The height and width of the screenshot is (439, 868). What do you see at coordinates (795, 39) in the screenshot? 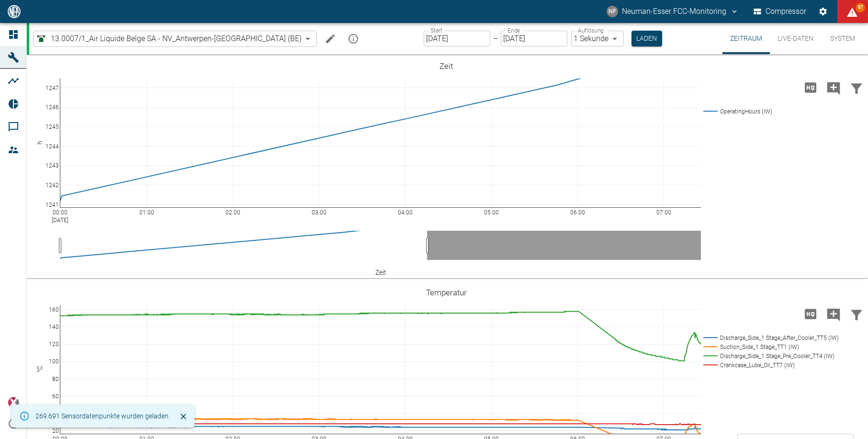
I see `button: Live-Daten` at bounding box center [795, 39].